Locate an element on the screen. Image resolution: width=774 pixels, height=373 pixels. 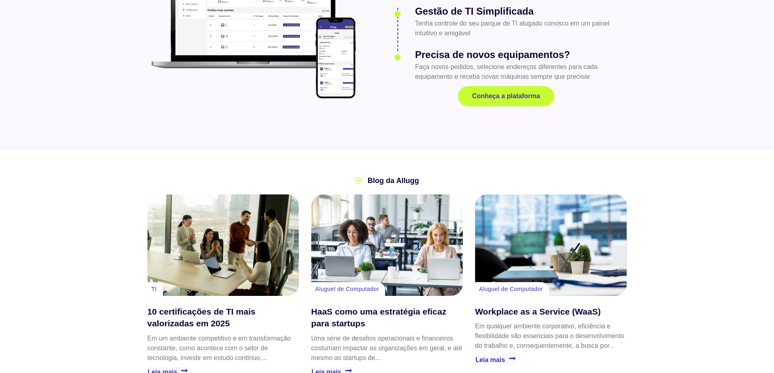
p: Uma série de desafios operacionais e financeiros costumam impactar as organizações em geral, e at... is located at coordinates (387, 348).